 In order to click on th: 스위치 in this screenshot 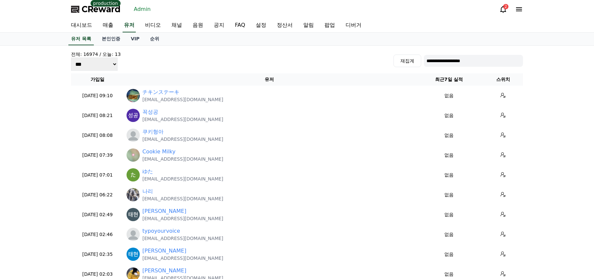, I will do `click(503, 79)`.